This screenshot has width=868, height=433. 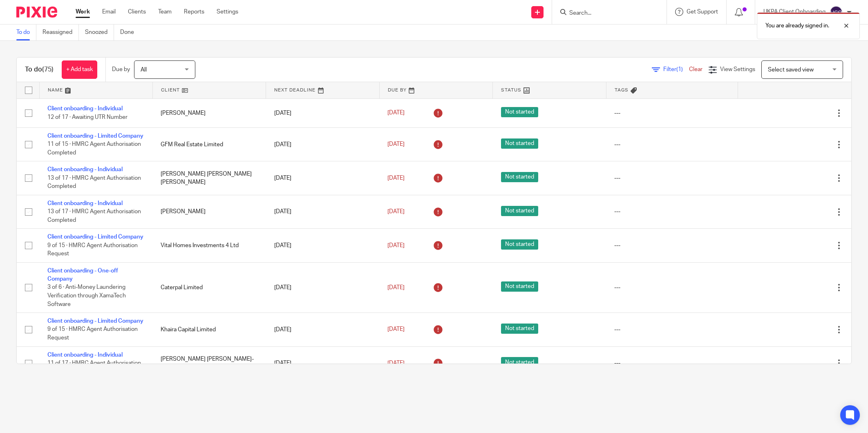 What do you see at coordinates (94, 148) in the screenshot?
I see `span: 11 of 15 · HMRC Agent Authorisation Completed` at bounding box center [94, 148].